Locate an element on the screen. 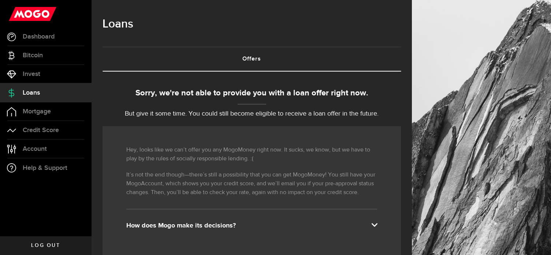  div: Sorry, we're not able to provide you with a loan offer right now. is located at coordinates (252, 93).